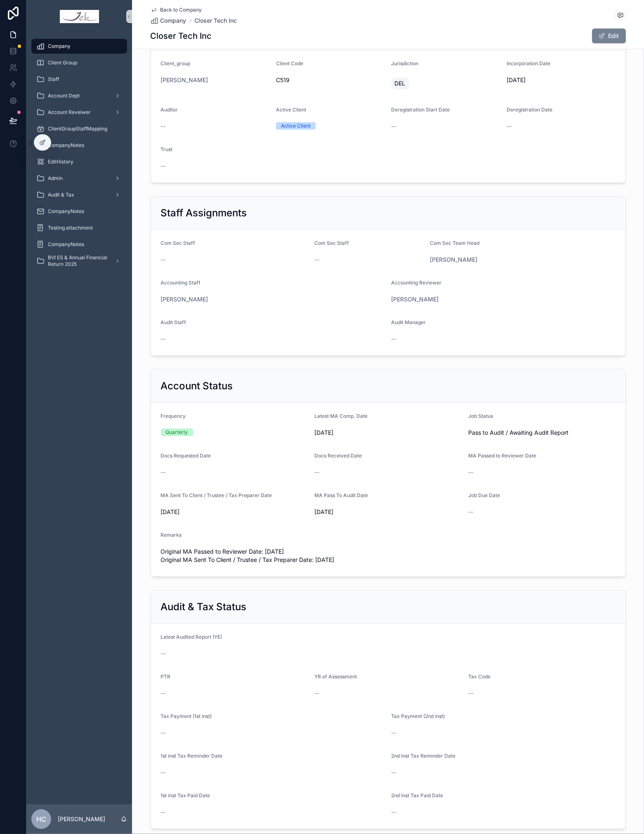 Image resolution: width=644 pixels, height=834 pixels. I want to click on span: Docs Requested Date, so click(186, 455).